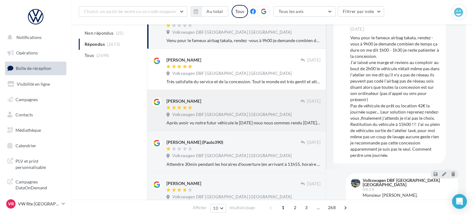 The width and height of the screenshot is (473, 215). Describe the element at coordinates (33, 84) in the screenshot. I see `span: Visibilité en ligne` at that location.